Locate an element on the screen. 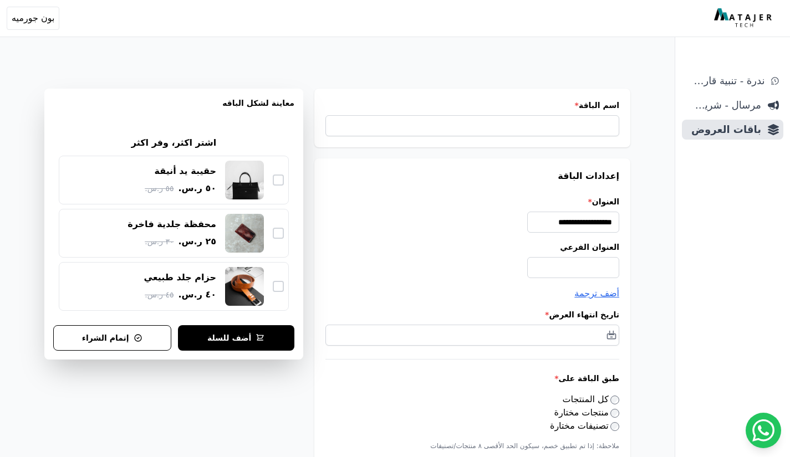 This screenshot has height=457, width=790. span: مرسال - شريط دعاية is located at coordinates (723, 105).